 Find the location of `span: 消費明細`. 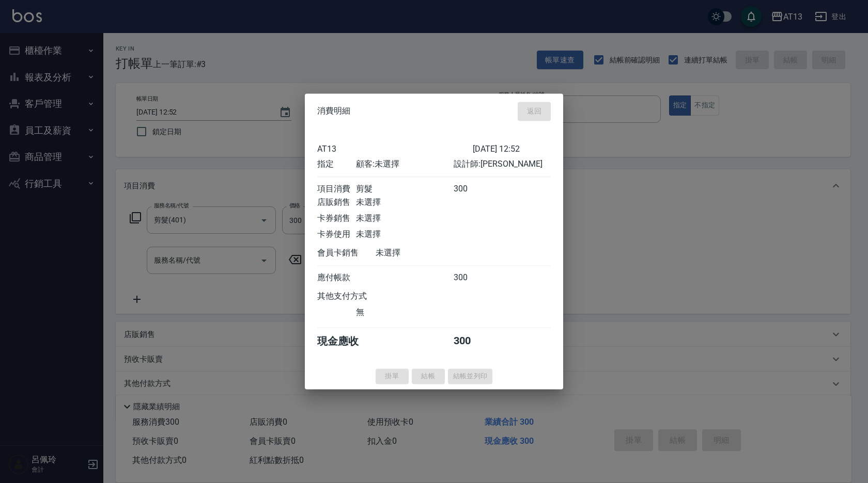

span: 消費明細 is located at coordinates (334, 111).